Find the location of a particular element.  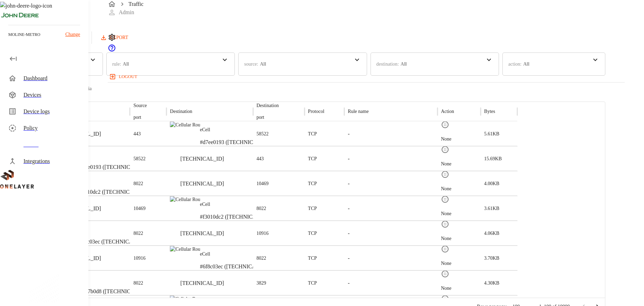

p: Protocol is located at coordinates (316, 111).